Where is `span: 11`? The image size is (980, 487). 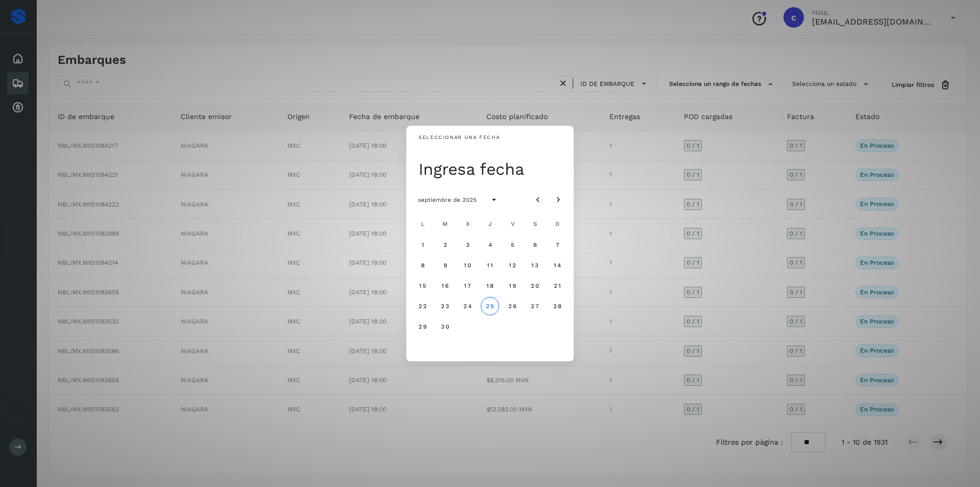
span: 11 is located at coordinates (490, 265).